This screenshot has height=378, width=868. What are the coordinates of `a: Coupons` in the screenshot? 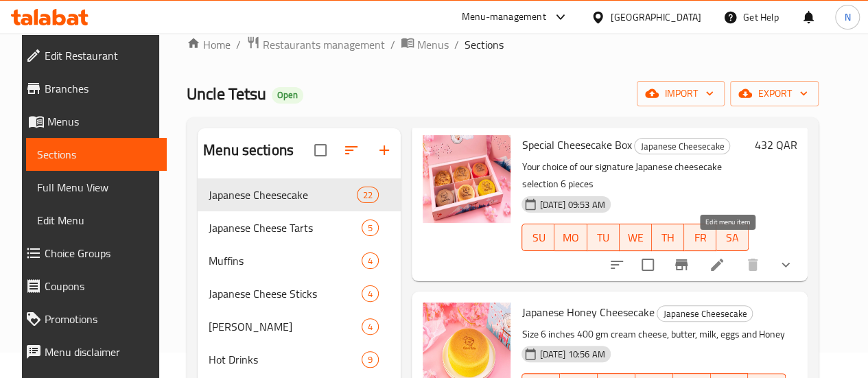 It's located at (91, 286).